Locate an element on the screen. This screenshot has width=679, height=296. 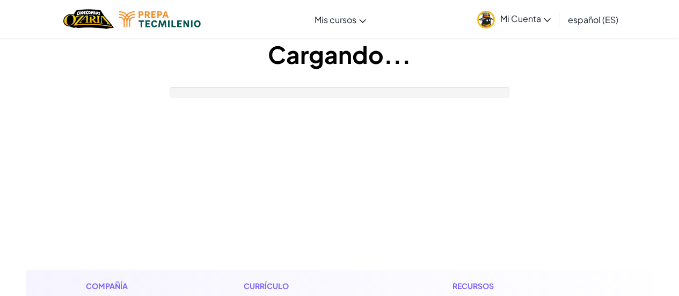
font: Cargando... is located at coordinates (339, 54).